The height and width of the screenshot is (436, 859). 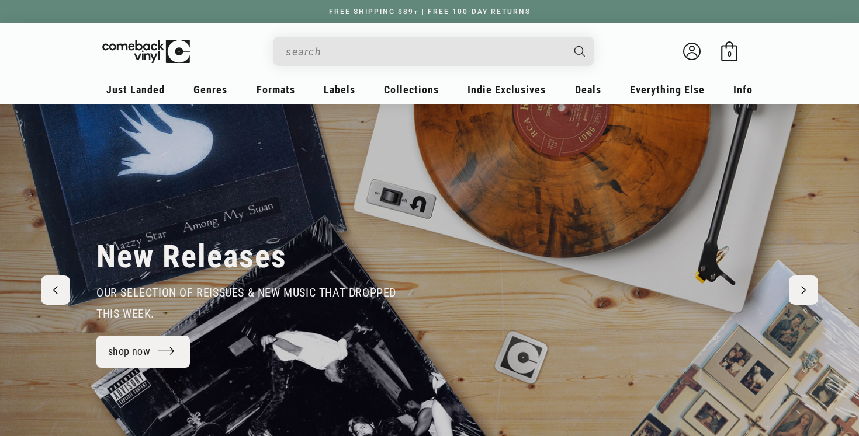 What do you see at coordinates (588, 89) in the screenshot?
I see `span: Deals` at bounding box center [588, 89].